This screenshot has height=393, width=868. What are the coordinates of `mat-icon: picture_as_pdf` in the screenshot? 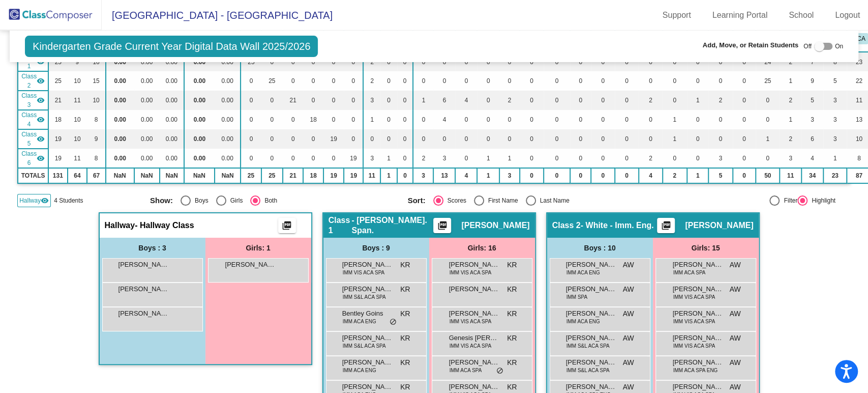 It's located at (287, 227).